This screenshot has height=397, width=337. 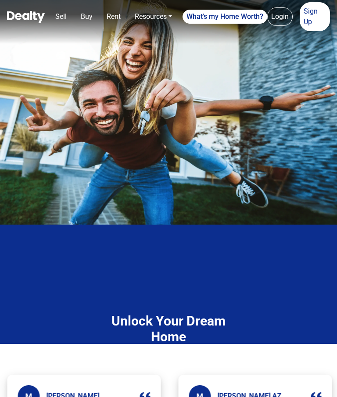 What do you see at coordinates (86, 17) in the screenshot?
I see `a: Buy` at bounding box center [86, 17].